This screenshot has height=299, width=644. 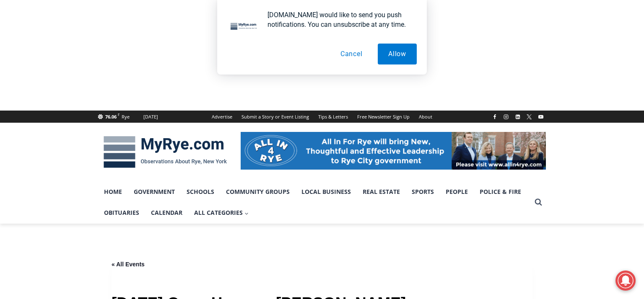 What do you see at coordinates (222, 213) in the screenshot?
I see `a: All Categories` at bounding box center [222, 213].